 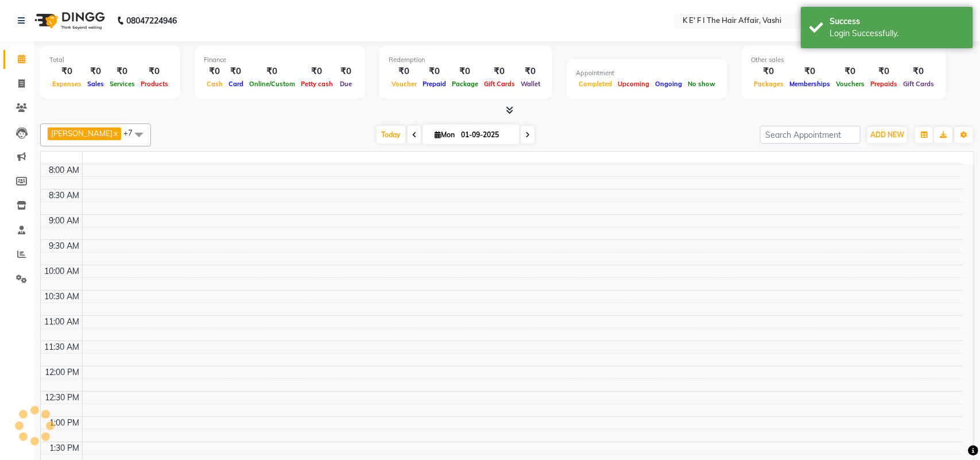 What do you see at coordinates (215, 84) in the screenshot?
I see `span: Cash` at bounding box center [215, 84].